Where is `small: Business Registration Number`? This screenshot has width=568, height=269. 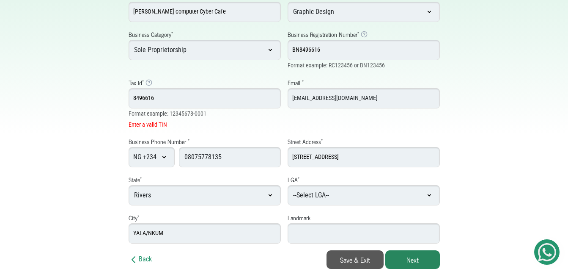
small: Business Registration Number is located at coordinates (322, 34).